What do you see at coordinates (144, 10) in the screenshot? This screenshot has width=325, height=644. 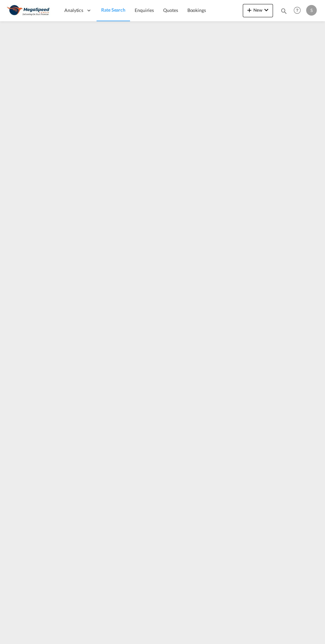 I see `span: Enquiries` at bounding box center [144, 10].